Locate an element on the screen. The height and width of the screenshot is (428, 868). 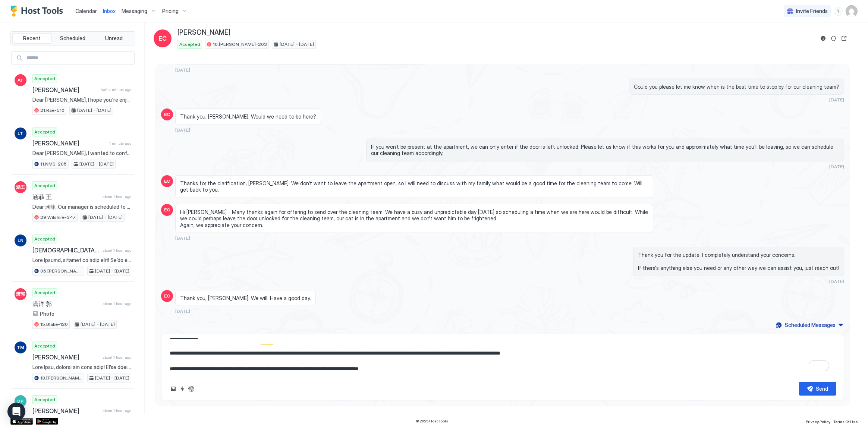
button: Sync reservation is located at coordinates (834, 39).